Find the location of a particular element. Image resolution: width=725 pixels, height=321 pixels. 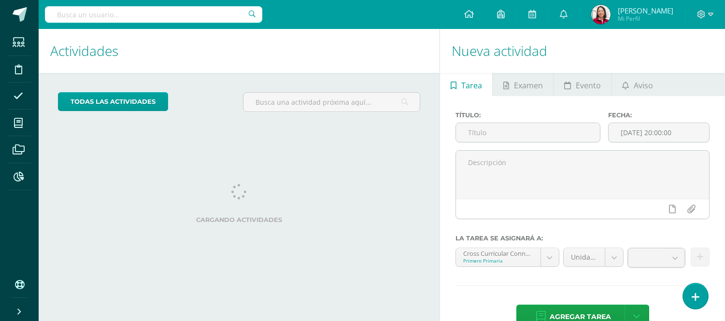

label: Fecha: is located at coordinates (659, 115).